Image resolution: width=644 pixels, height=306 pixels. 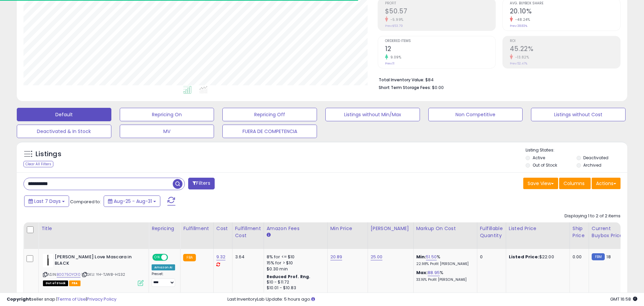 I want to click on span: | SKU: YH-TJW8-HS32, so click(x=103, y=274).